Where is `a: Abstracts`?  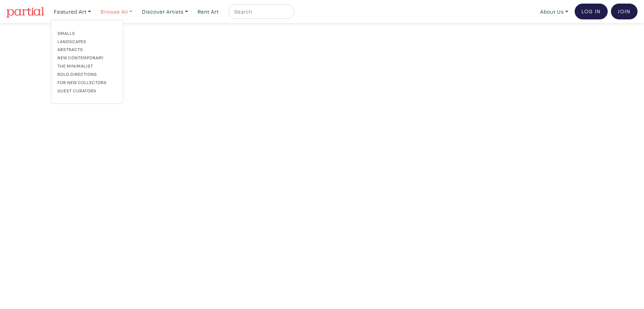 a: Abstracts is located at coordinates (87, 49).